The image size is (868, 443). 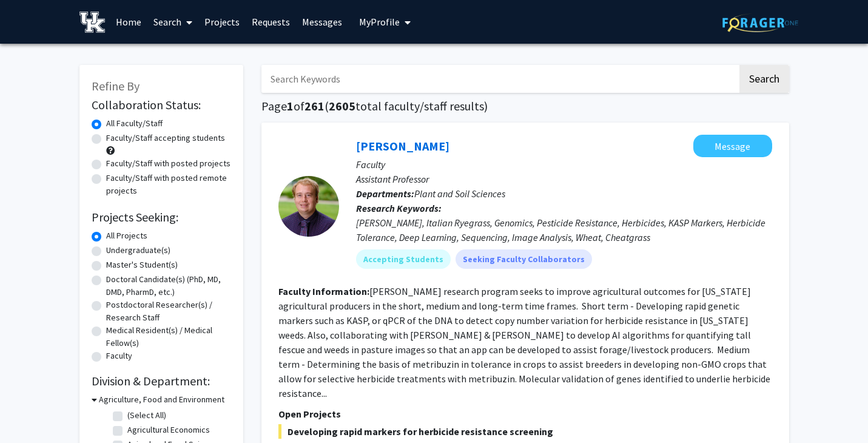 I want to click on label: All Projects, so click(x=126, y=236).